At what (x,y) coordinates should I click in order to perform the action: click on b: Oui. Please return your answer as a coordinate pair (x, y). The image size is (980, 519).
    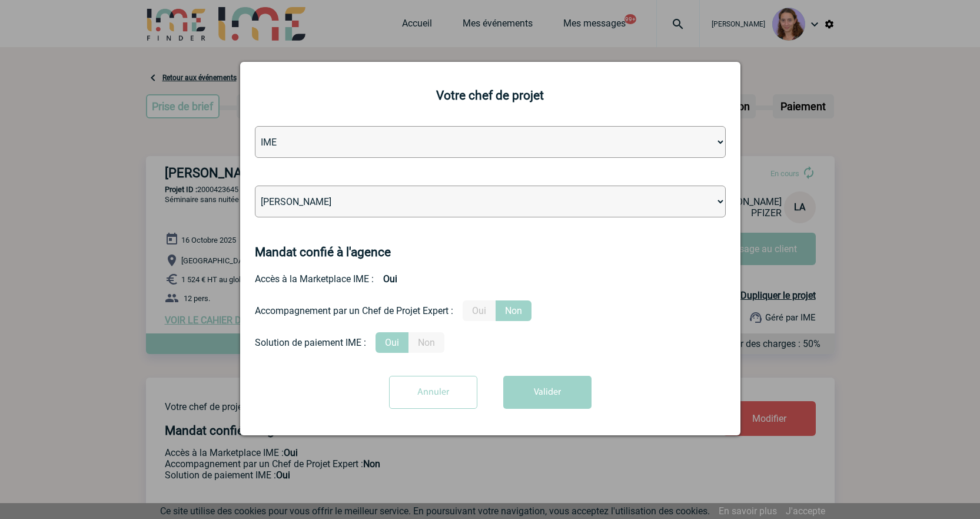
    Looking at the image, I should click on (390, 279).